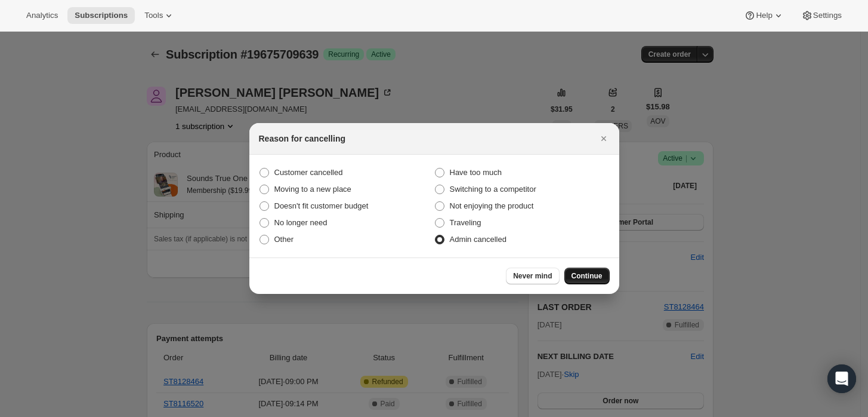 The image size is (868, 417). What do you see at coordinates (478, 239) in the screenshot?
I see `span: Admin cancelled` at bounding box center [478, 239].